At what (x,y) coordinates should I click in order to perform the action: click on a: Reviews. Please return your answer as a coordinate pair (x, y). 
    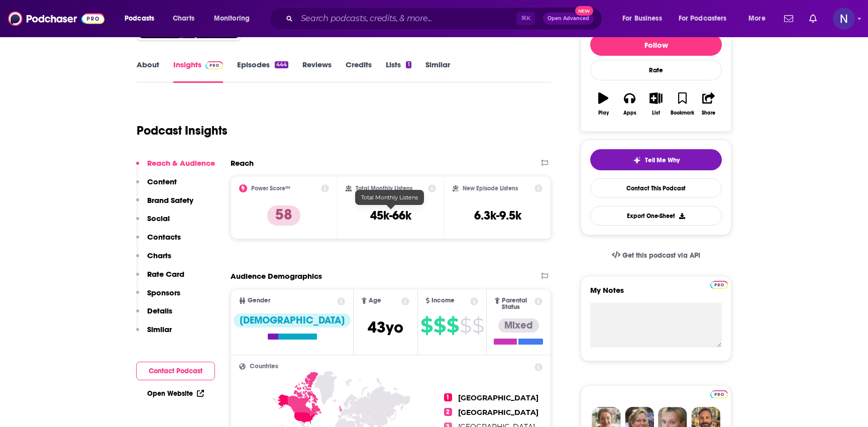
    Looking at the image, I should click on (317, 71).